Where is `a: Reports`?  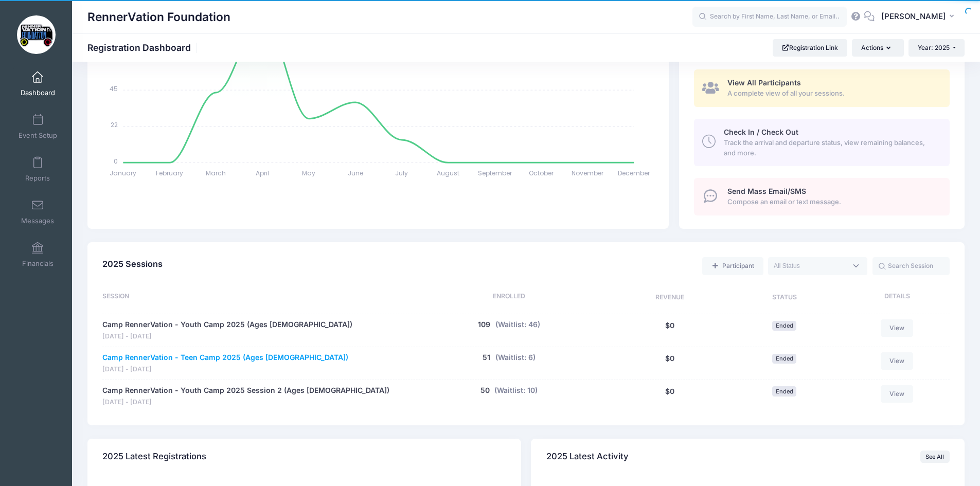 a: Reports is located at coordinates (37, 169).